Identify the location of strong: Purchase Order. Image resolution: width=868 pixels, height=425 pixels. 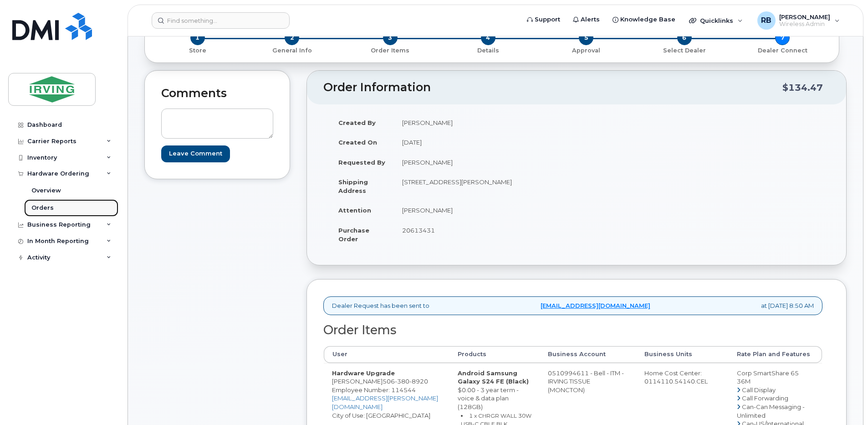
(354, 234).